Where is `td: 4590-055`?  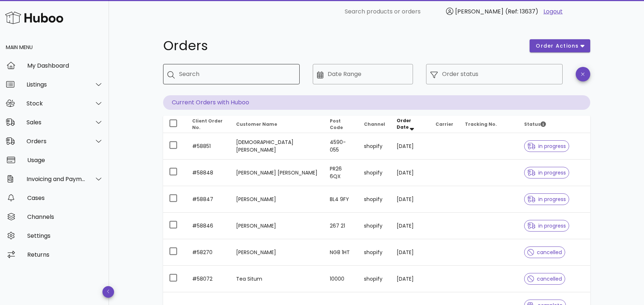 td: 4590-055 is located at coordinates (341, 146).